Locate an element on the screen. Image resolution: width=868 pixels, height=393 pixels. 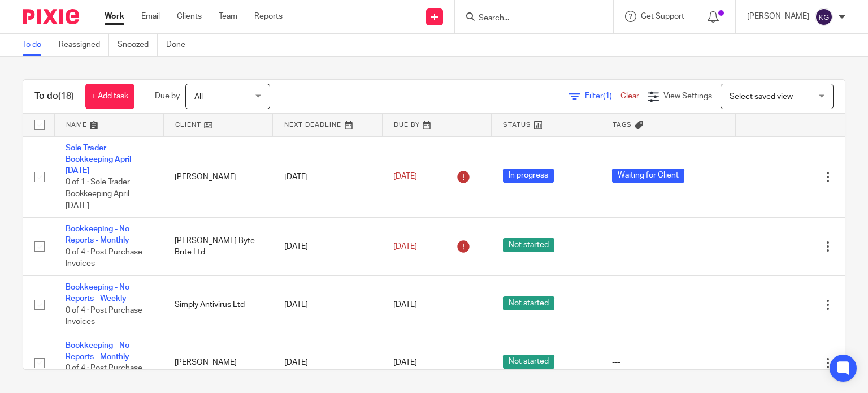
a: Clear is located at coordinates (629, 96).